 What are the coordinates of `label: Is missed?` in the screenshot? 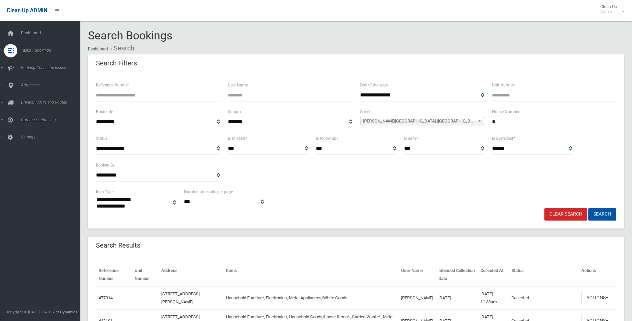 It's located at (237, 138).